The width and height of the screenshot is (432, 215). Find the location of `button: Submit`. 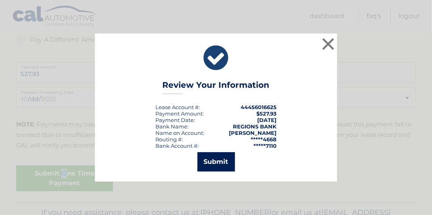

button: Submit is located at coordinates (216, 162).